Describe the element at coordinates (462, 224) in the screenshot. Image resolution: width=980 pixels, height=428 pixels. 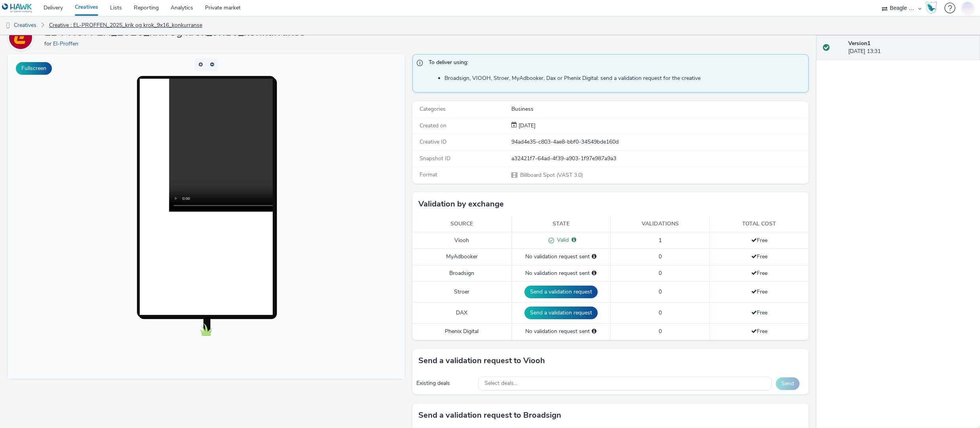
I see `th: Source` at that location.